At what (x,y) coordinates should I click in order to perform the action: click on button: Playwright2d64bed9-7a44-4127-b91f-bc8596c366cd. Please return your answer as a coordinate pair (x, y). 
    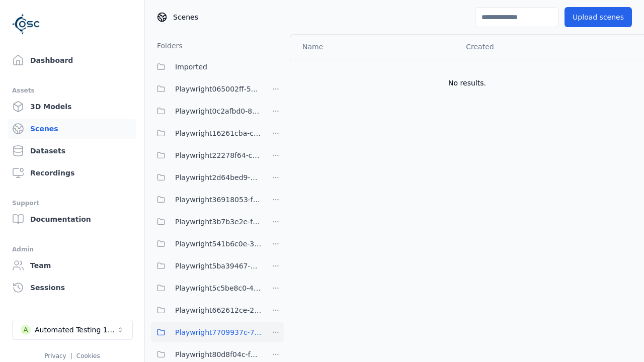
    Looking at the image, I should click on (207, 178).